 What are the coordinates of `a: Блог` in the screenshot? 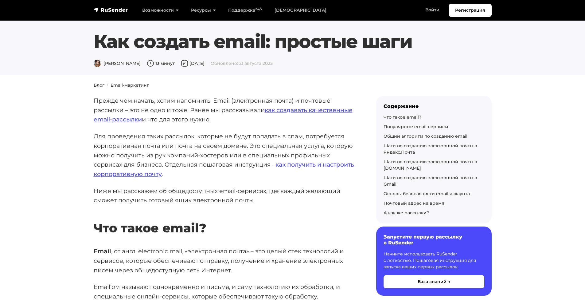 It's located at (99, 85).